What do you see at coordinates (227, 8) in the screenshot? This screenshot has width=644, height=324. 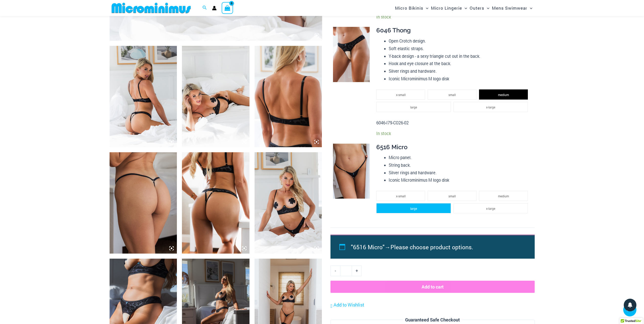 I see `a: View Shopping Cart, empty` at bounding box center [227, 8].